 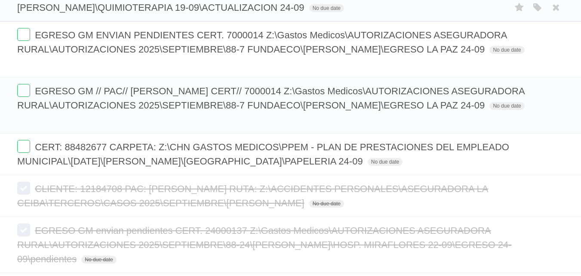 What do you see at coordinates (263, 154) in the screenshot?
I see `span: CERT: 88482677 CARPETA: Z:\CHN GASTOS MEDICOS\PPEM - PLAN DE PRESTACIONES DEL EMPLEADO MUNICIPAL\...` at bounding box center [263, 154].